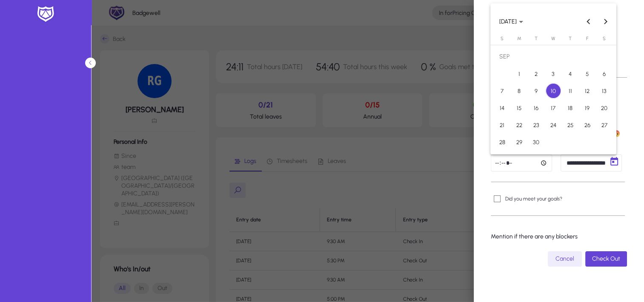 Image resolution: width=644 pixels, height=302 pixels. Describe the element at coordinates (553, 74) in the screenshot. I see `button: Sep 3, 2025` at that location.